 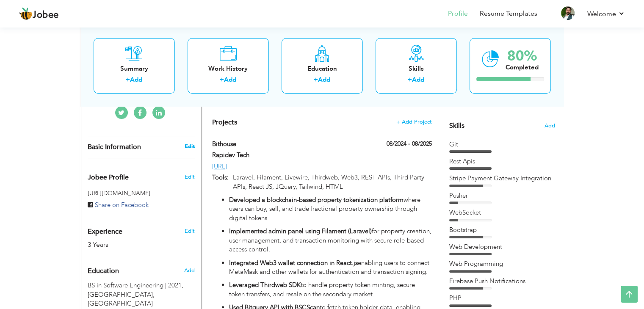 What do you see at coordinates (457, 125) in the screenshot?
I see `span: Skills` at bounding box center [457, 125].